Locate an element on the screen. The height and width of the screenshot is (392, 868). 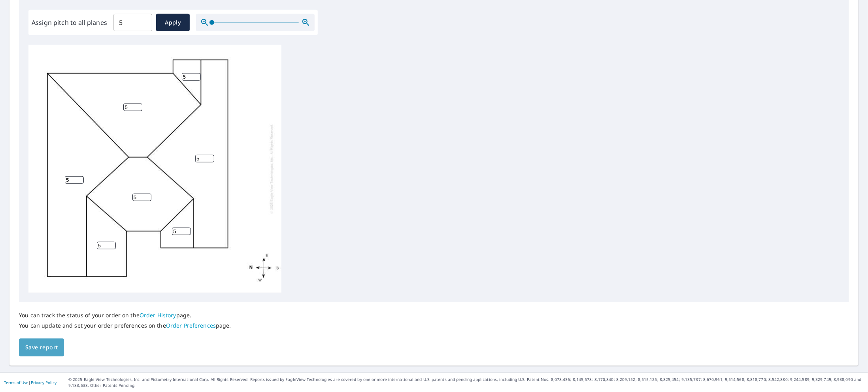
p: You can track the status of your order on the page. is located at coordinates (125, 315).